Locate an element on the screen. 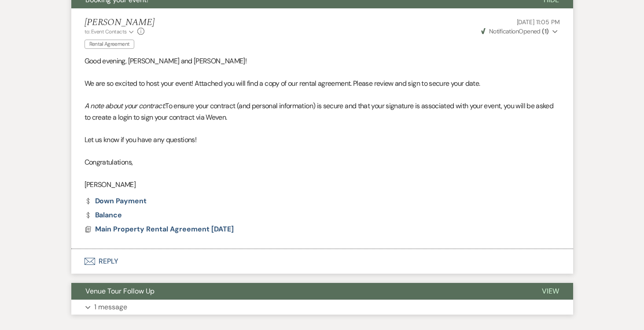 This screenshot has width=644, height=330. button: 1 message is located at coordinates (322, 307).